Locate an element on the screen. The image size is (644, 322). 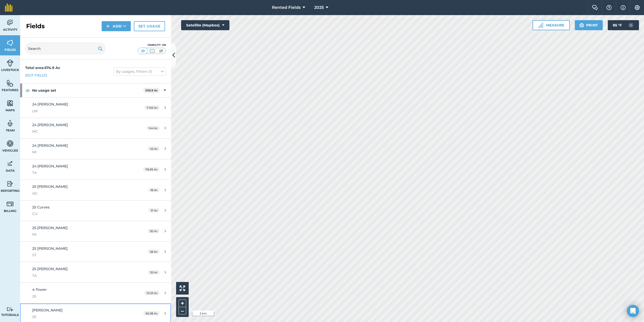
div: Open Intercom Messenger is located at coordinates (633, 311).